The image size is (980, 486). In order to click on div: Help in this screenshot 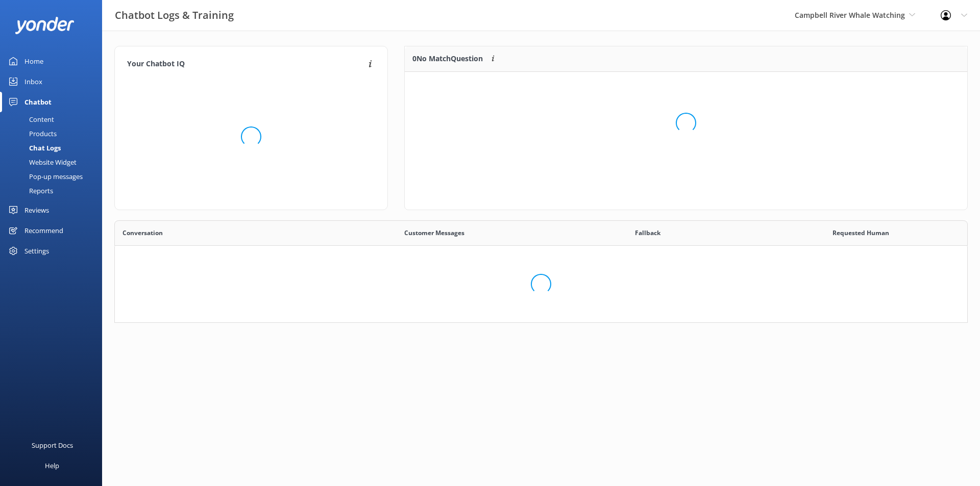, I will do `click(52, 466)`.